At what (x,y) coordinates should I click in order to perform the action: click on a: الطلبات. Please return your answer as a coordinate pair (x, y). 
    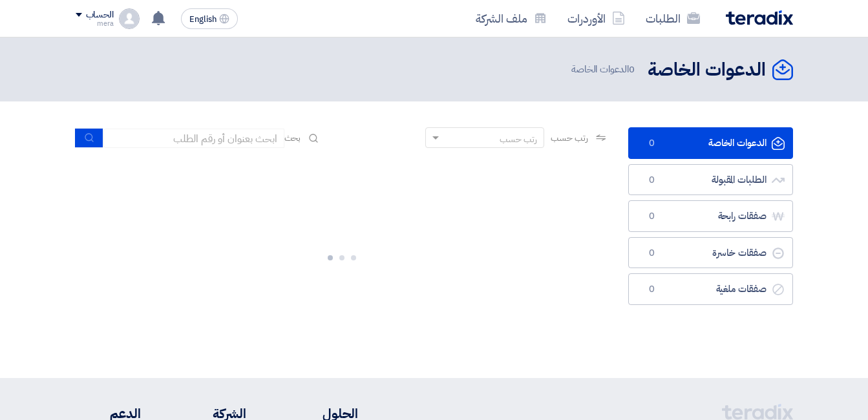
    Looking at the image, I should click on (673, 18).